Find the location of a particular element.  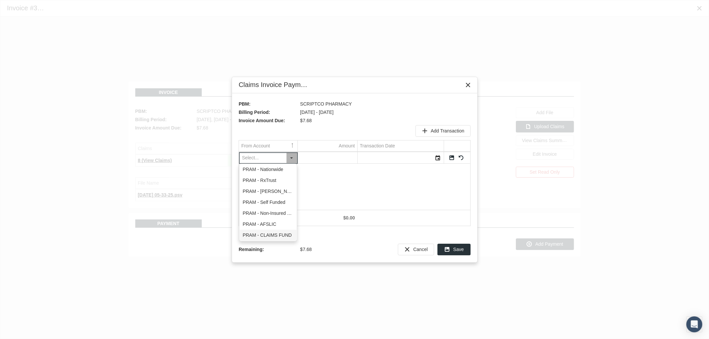

div: PRAM - CLAIMS FUND is located at coordinates (268, 235).